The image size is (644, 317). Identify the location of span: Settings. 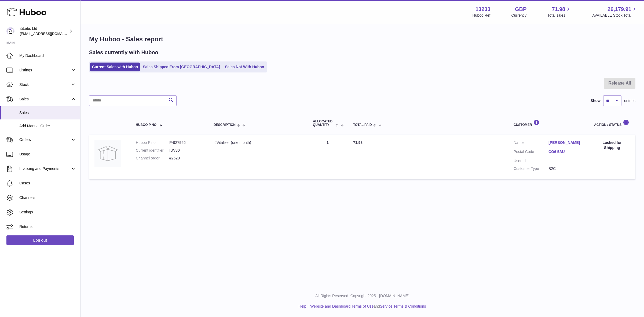
(48, 212).